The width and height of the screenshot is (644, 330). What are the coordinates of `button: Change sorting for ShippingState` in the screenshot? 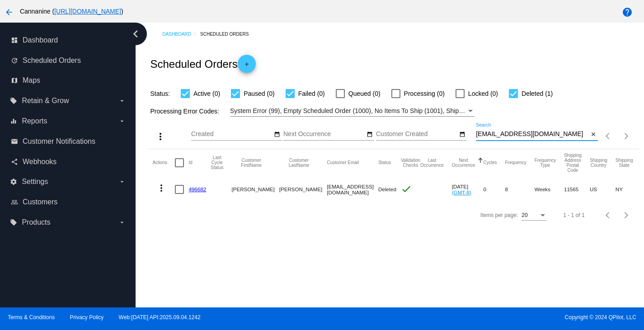 It's located at (624, 163).